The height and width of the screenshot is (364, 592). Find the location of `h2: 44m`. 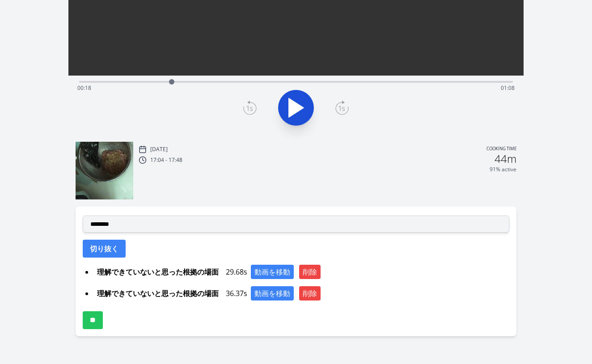

h2: 44m is located at coordinates (505, 158).